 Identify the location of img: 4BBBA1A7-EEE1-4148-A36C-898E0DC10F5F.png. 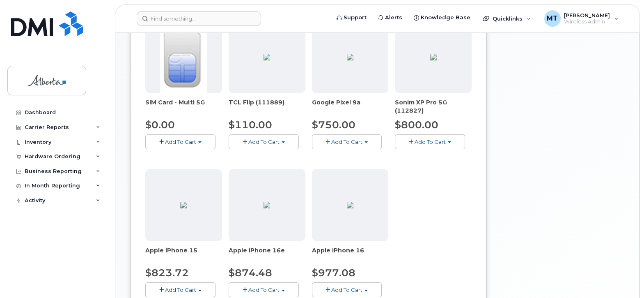
(267, 57).